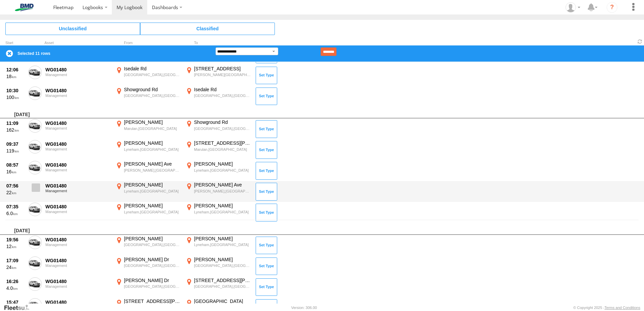  I want to click on span: Click to view Unclassified Trips, so click(73, 28).